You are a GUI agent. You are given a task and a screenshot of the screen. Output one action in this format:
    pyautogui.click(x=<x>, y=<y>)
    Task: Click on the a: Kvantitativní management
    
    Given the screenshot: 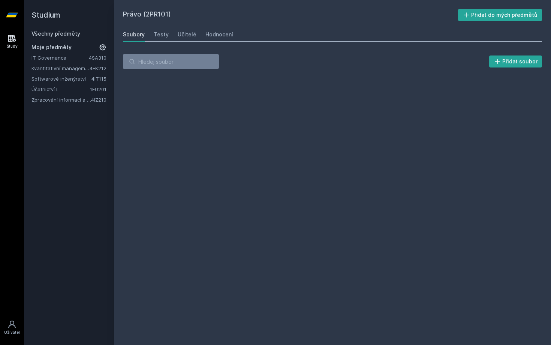 What is the action you would take?
    pyautogui.click(x=60, y=68)
    